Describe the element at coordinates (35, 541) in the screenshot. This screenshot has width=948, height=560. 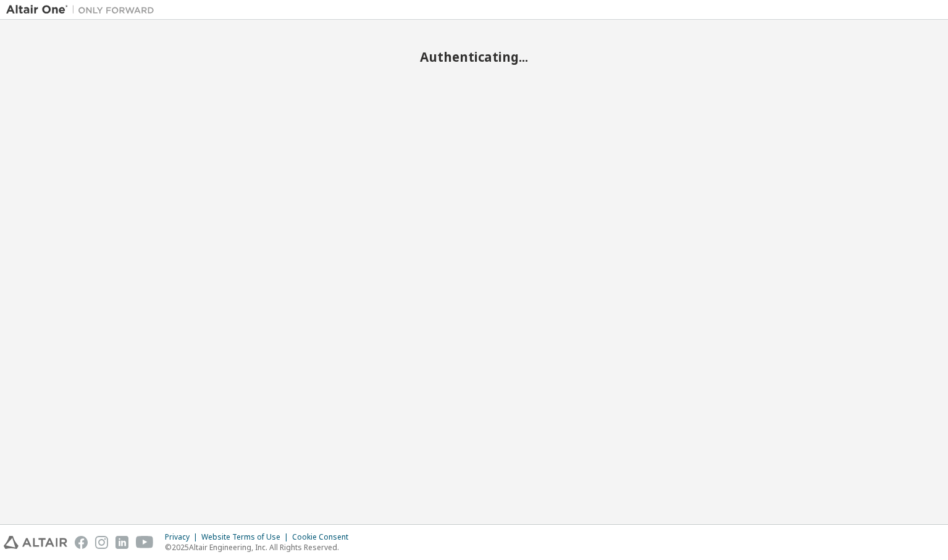
I see `img: altair_logo.svg` at that location.